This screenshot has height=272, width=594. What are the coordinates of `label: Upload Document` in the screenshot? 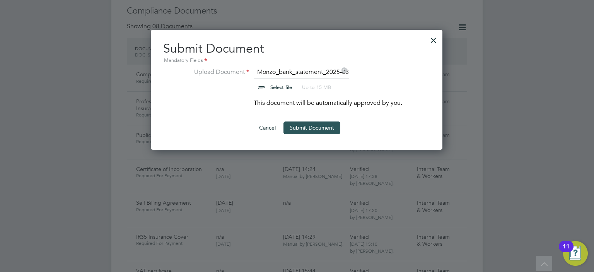 It's located at (220, 78).